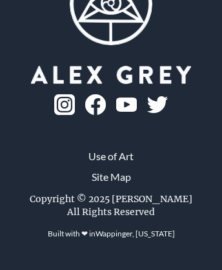 The width and height of the screenshot is (222, 270). I want to click on img: twitter-logo.png, so click(158, 105).